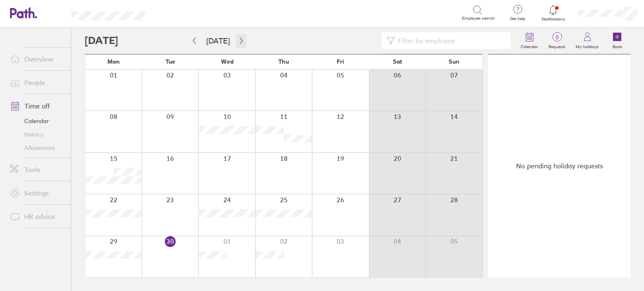 The width and height of the screenshot is (644, 291). I want to click on a: People, so click(37, 82).